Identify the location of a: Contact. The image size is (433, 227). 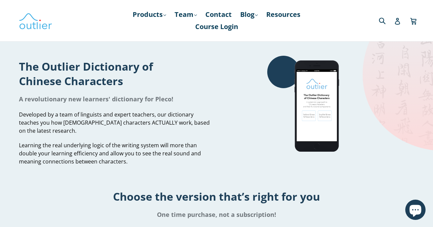
(218, 15).